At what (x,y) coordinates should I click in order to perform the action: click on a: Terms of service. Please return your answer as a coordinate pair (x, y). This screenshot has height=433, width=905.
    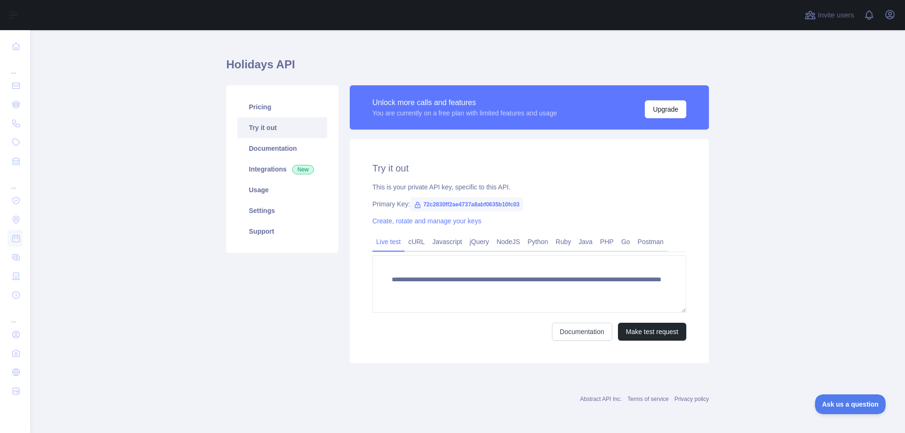
    Looking at the image, I should click on (647, 399).